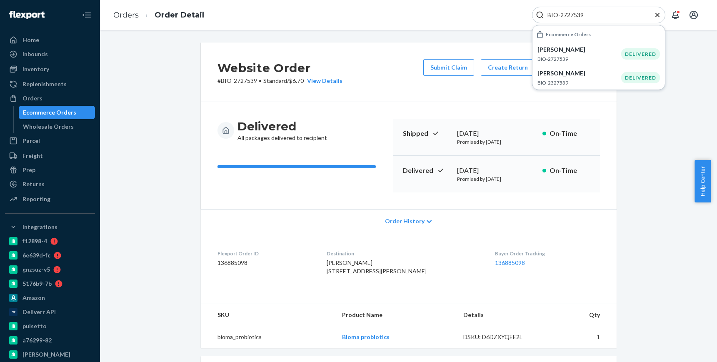  I want to click on a: Reporting, so click(50, 199).